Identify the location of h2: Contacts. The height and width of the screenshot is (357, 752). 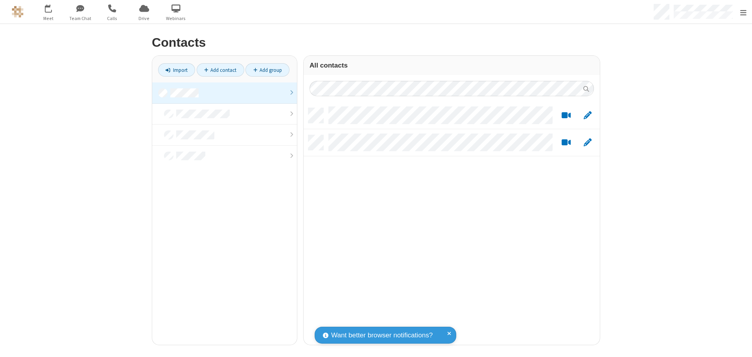
(376, 42).